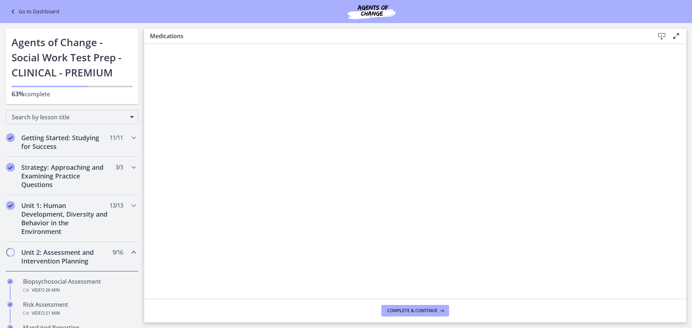  What do you see at coordinates (415, 311) in the screenshot?
I see `button: Complete & continue` at bounding box center [415, 311].